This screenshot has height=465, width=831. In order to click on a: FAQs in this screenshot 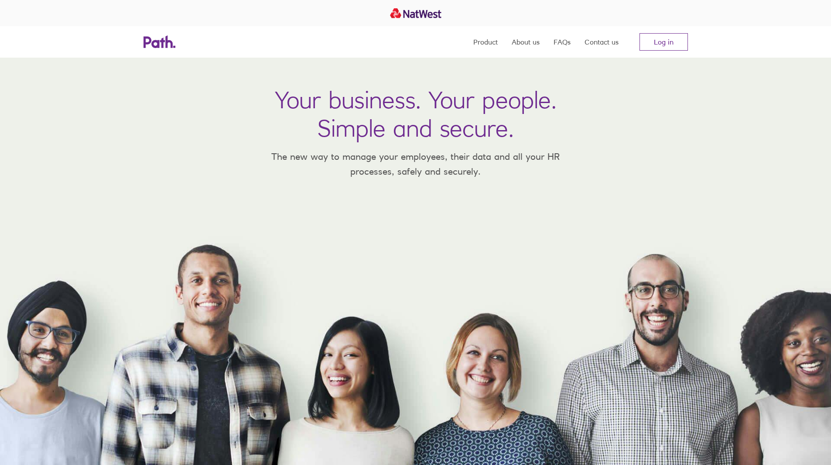, I will do `click(562, 42)`.